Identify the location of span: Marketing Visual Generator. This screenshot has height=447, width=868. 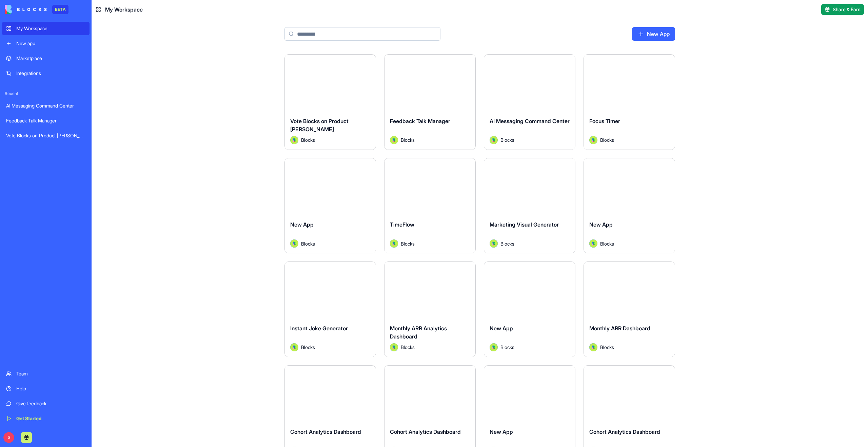
(524, 224).